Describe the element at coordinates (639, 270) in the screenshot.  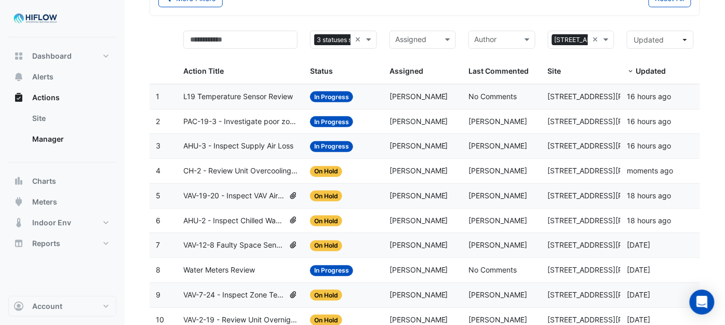
I see `span: 2025-09-04T10:36:52.363` at that location.